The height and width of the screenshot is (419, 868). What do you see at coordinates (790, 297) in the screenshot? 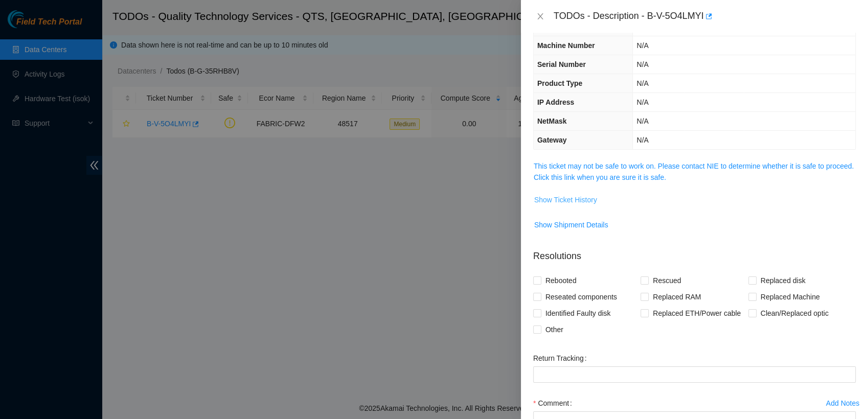
I see `span: Replaced Machine` at bounding box center [790, 297].